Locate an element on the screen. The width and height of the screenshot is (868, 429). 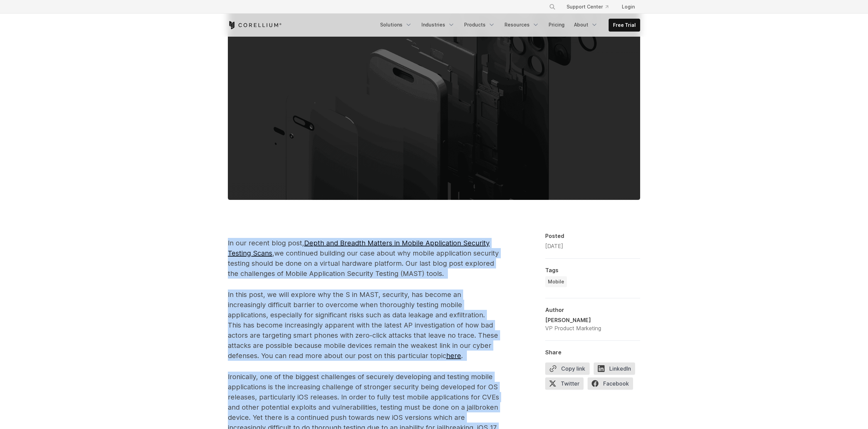
button: Search is located at coordinates (552, 7).